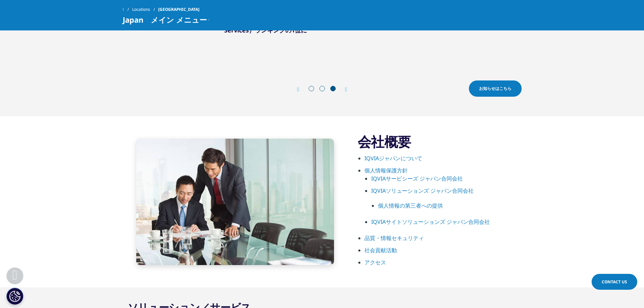 The image size is (644, 308). What do you see at coordinates (15, 296) in the screenshot?
I see `button: Cookie 設定` at bounding box center [15, 296].